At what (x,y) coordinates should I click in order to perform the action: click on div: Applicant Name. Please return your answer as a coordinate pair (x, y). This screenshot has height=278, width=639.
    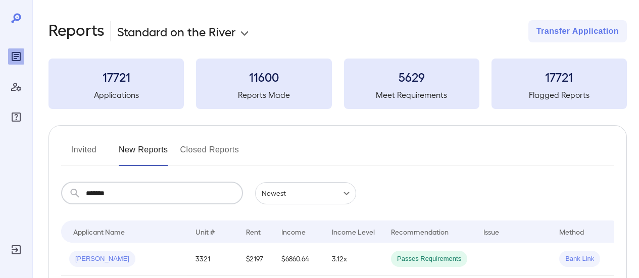
    Looking at the image, I should click on (99, 232).